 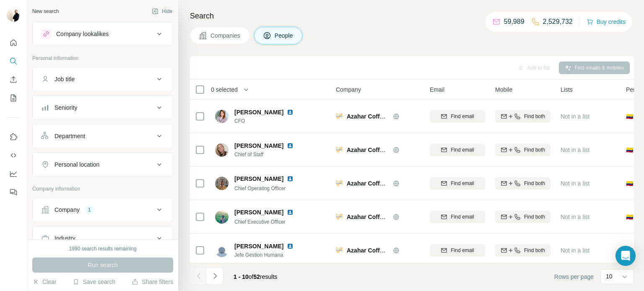 I want to click on p: 2,529,732, so click(x=558, y=22).